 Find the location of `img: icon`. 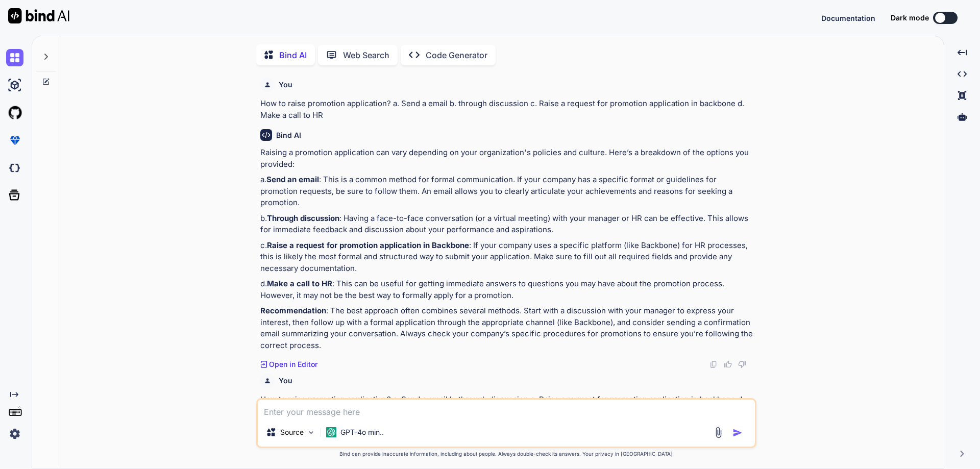

img: icon is located at coordinates (737, 433).